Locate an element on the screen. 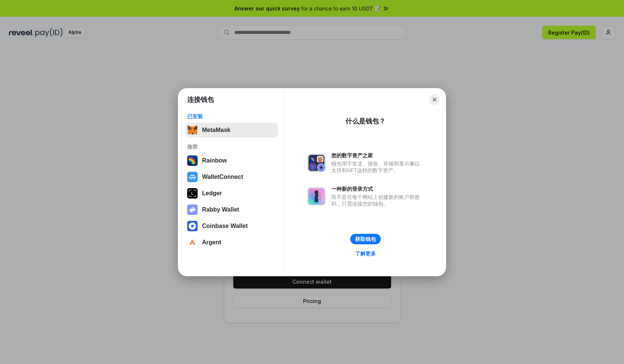 The height and width of the screenshot is (364, 624). button: 获取钱包 is located at coordinates (366, 239).